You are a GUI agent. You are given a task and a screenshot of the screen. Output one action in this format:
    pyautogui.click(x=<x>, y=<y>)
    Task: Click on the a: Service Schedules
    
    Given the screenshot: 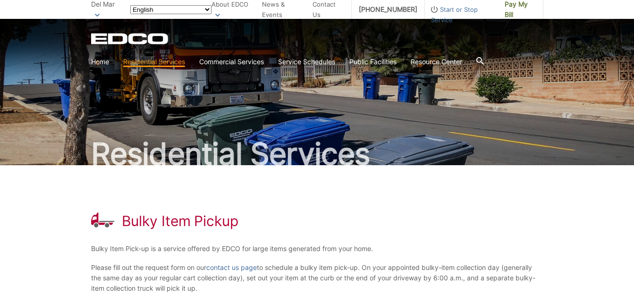 What is the action you would take?
    pyautogui.click(x=306, y=62)
    